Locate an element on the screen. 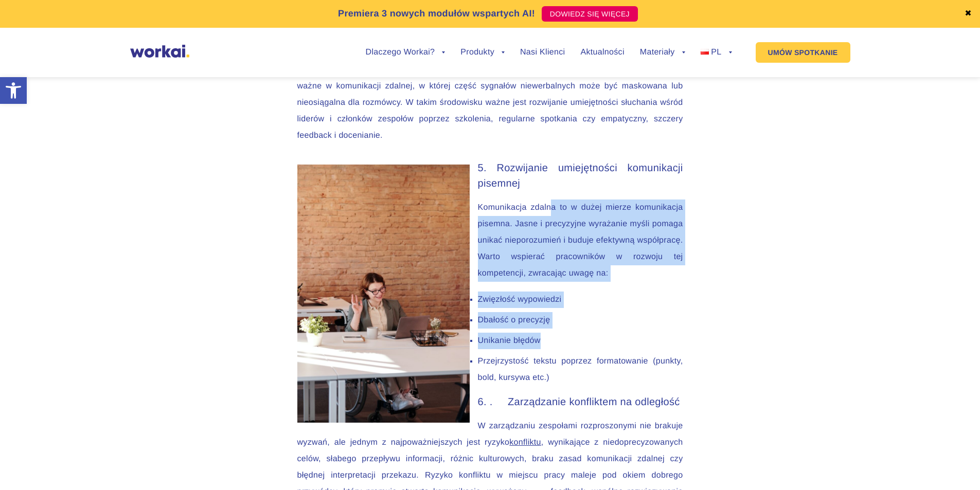 The image size is (980, 490). li: Dbałość o precyzję is located at coordinates (497, 321).